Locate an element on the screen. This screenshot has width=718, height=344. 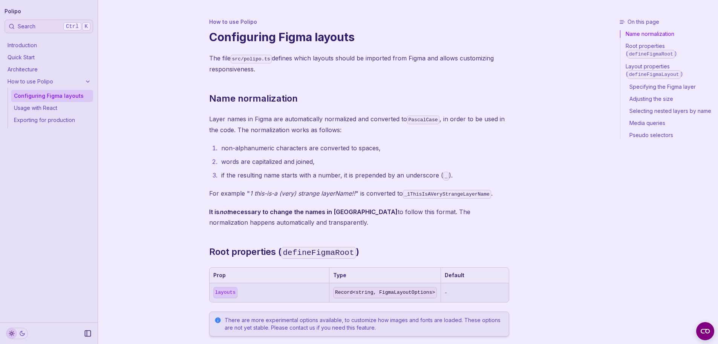
button: Collapse Sidebar is located at coordinates (88, 333).